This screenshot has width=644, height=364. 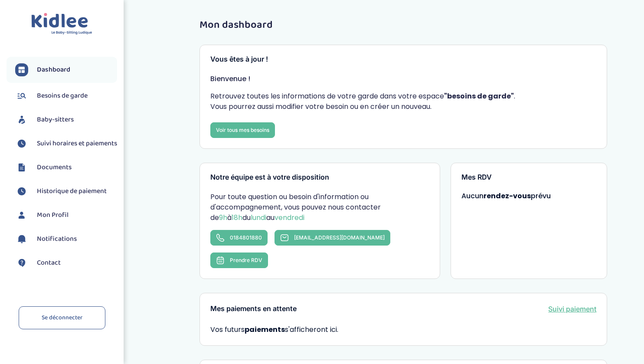 I want to click on span: Mon Profil, so click(x=52, y=215).